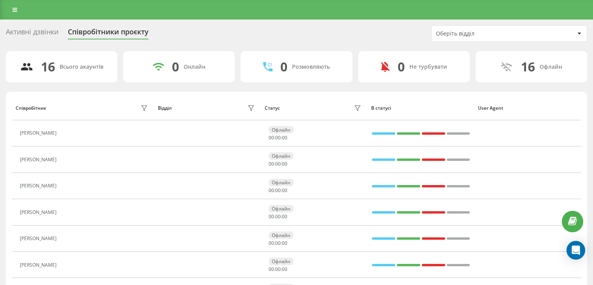 The height and width of the screenshot is (285, 593). Describe the element at coordinates (272, 108) in the screenshot. I see `div: Статус` at that location.